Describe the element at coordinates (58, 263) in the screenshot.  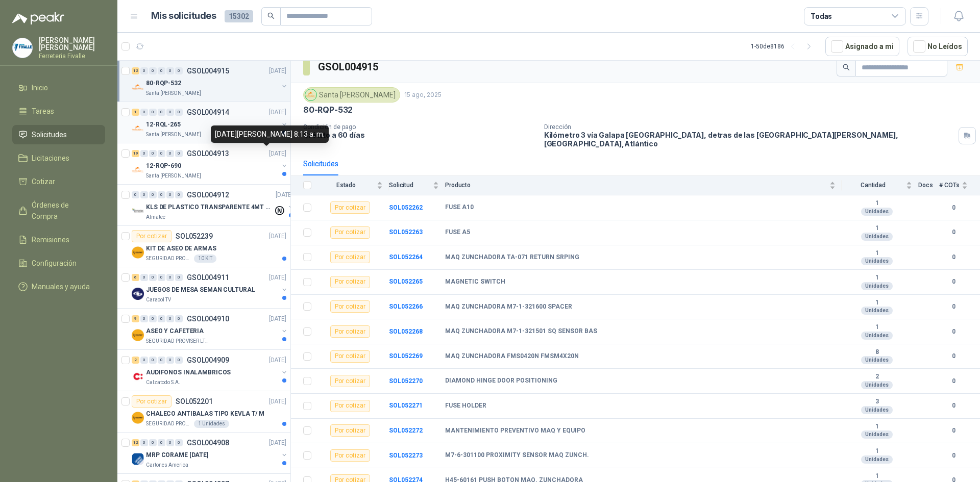
I see `a: Configuración` at that location.